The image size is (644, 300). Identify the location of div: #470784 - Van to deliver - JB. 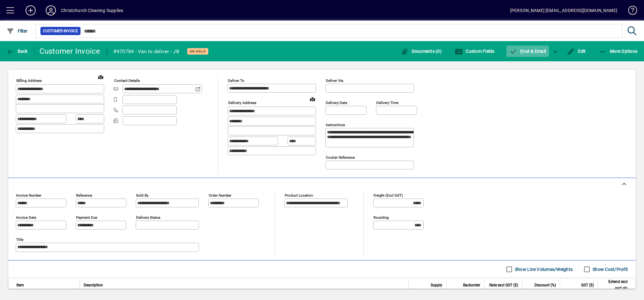
(146, 52).